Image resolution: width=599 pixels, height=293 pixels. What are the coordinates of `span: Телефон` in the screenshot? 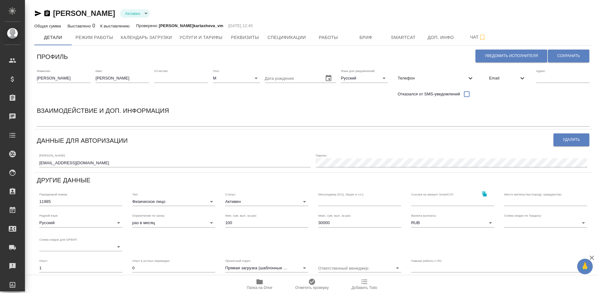 It's located at (432, 78).